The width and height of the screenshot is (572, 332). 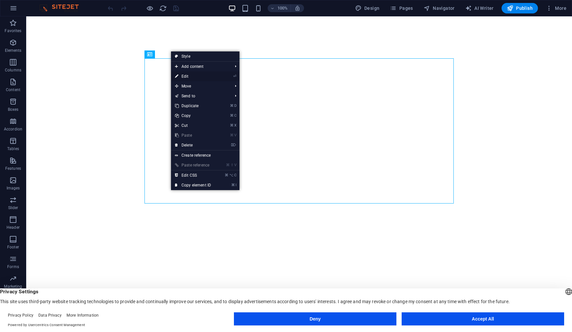 I want to click on a: Create reference, so click(x=205, y=155).